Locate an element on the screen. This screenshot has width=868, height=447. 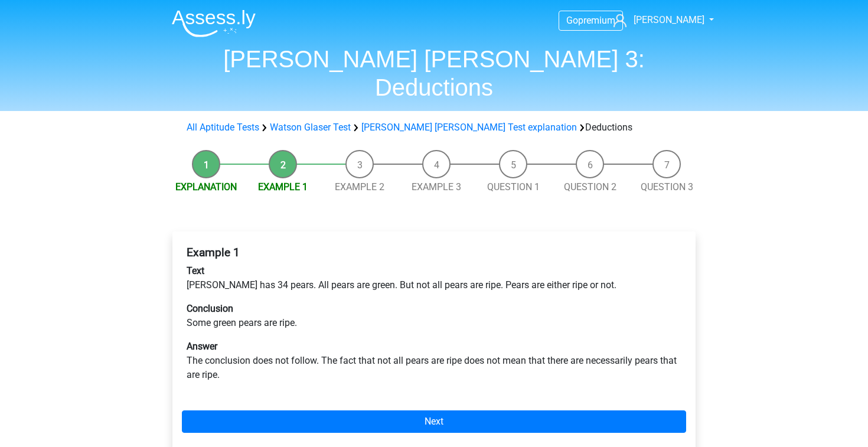
span: premium is located at coordinates (596, 20).